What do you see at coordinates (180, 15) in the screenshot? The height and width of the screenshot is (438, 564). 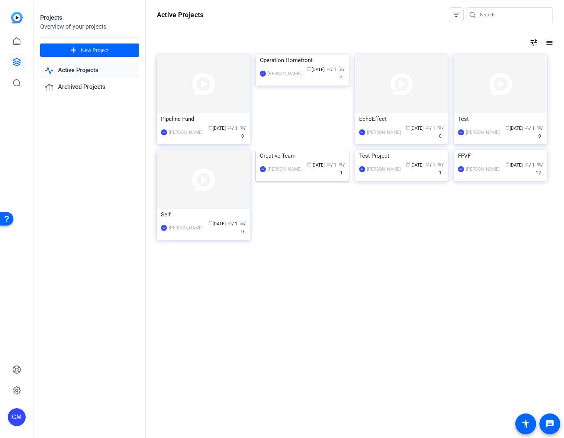 I see `h1: Active Projects` at bounding box center [180, 15].